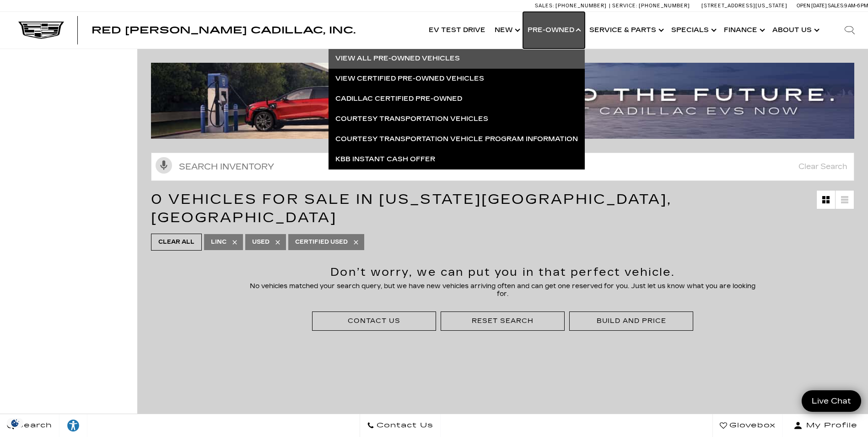 Image resolution: width=868 pixels, height=437 pixels. What do you see at coordinates (554, 30) in the screenshot?
I see `a: Pre-Owned` at bounding box center [554, 30].